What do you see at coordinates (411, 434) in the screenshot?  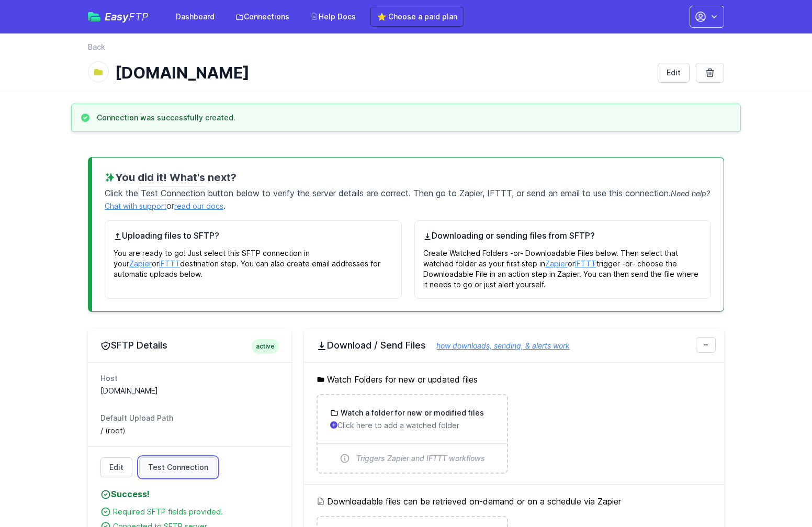 I see `a: Watch a folder for new or modified files Click here to add a watched folder Triggers Zapier and I...` at bounding box center [411, 434].